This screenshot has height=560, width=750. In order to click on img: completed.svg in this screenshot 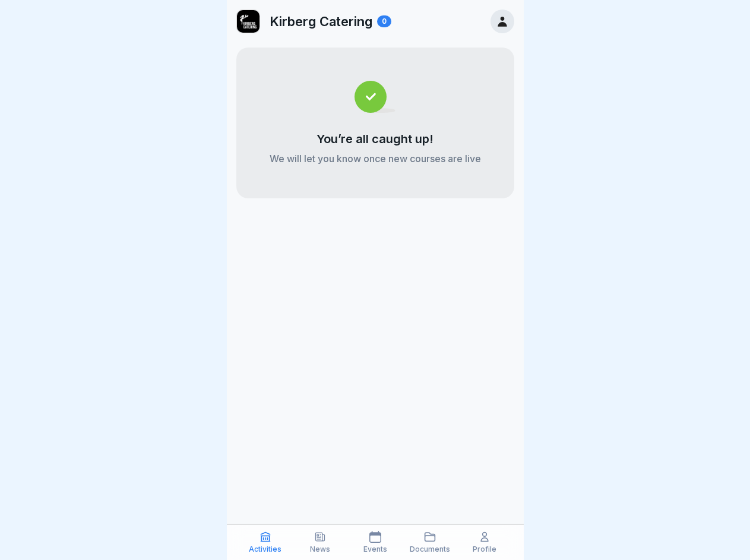, I will do `click(375, 97)`.